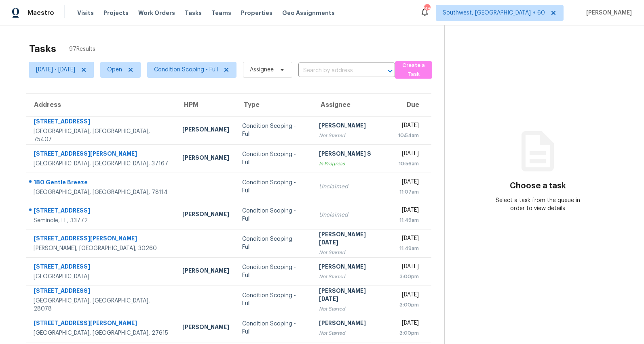 This screenshot has width=644, height=344. Describe the element at coordinates (335, 70) in the screenshot. I see `input: Search by address` at that location.